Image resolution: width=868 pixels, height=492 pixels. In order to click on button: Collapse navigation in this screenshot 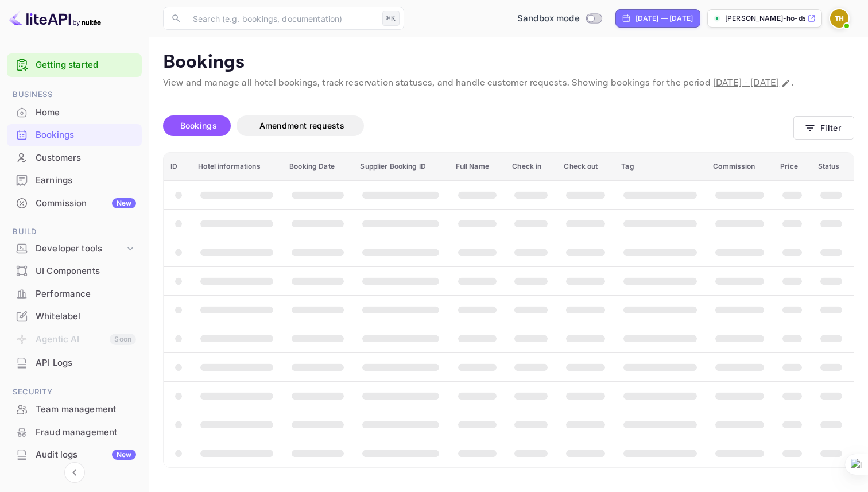, I will do `click(75, 472)`.